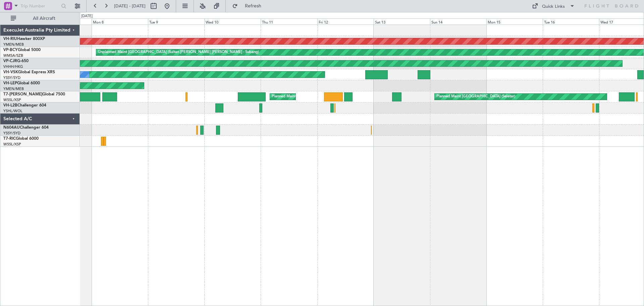 The image size is (644, 306). Describe the element at coordinates (304, 97) in the screenshot. I see `div: Planned Maint Dubai (Al Maktoum Intl)` at that location.